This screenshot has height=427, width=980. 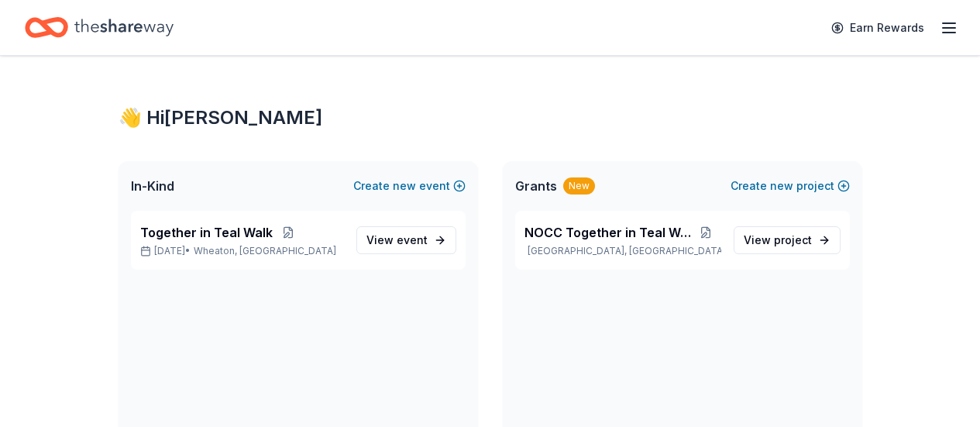 What do you see at coordinates (878, 28) in the screenshot?
I see `a: Earn Rewards` at bounding box center [878, 28].